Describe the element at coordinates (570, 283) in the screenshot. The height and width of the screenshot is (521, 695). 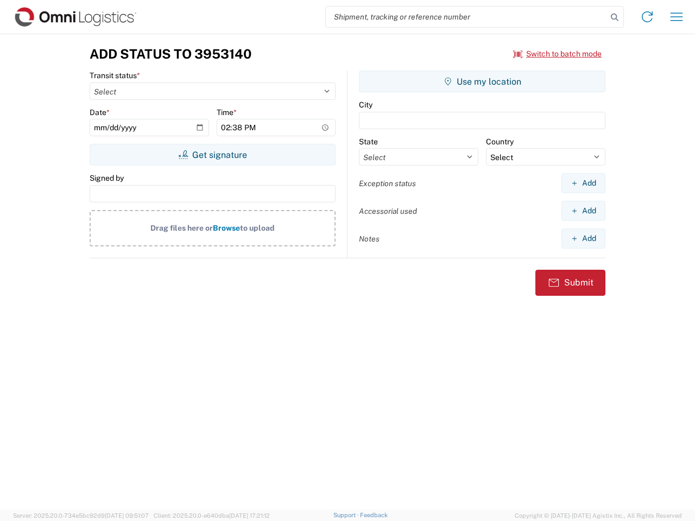
I see `button: Submit` at that location.